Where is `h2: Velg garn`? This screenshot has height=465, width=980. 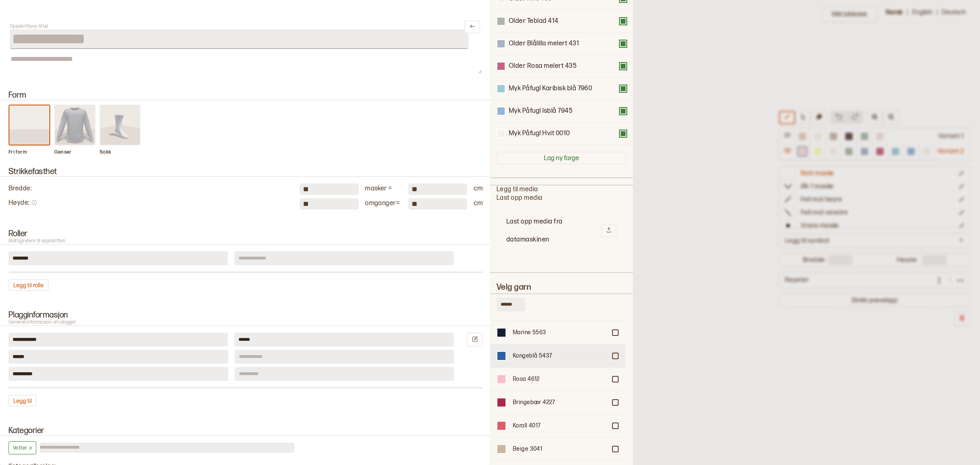 h2: Velg garn is located at coordinates (561, 287).